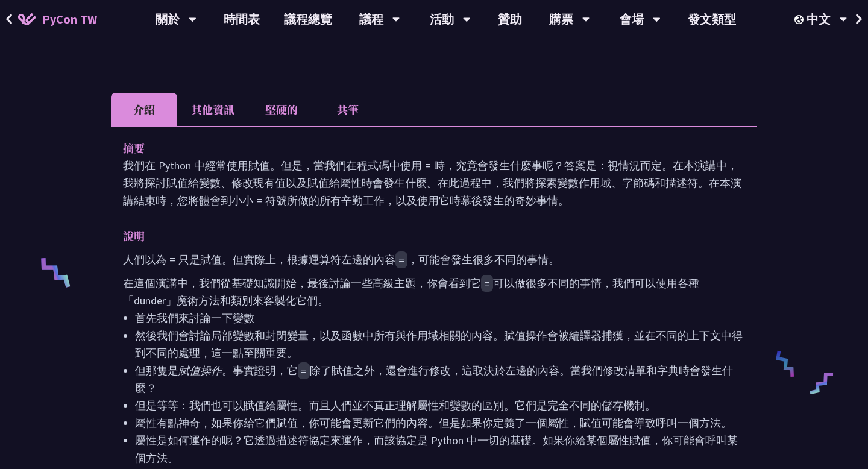  Describe the element at coordinates (281, 109) in the screenshot. I see `font: 堅硬的` at that location.